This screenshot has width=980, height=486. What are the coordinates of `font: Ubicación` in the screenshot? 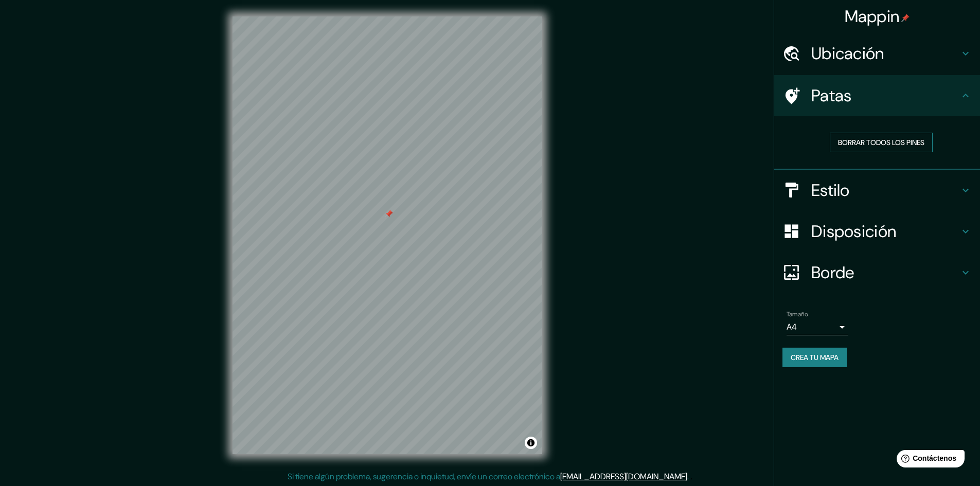 It's located at (848, 53).